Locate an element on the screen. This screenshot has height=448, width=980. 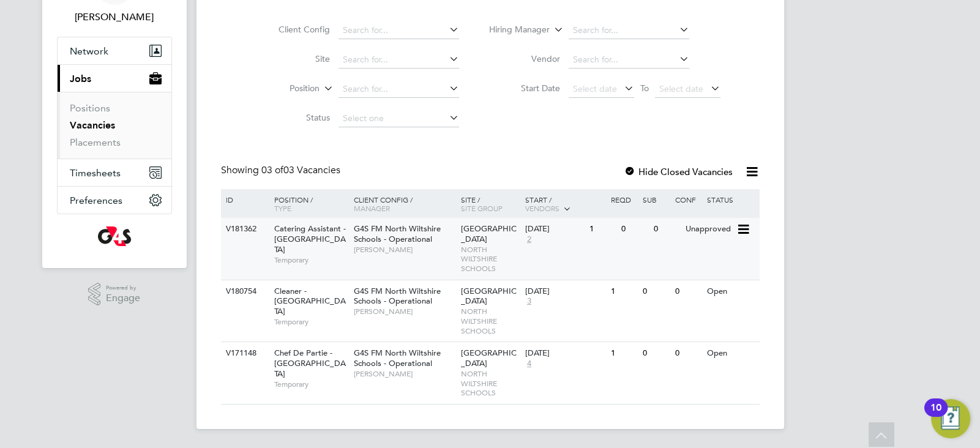
div: Client Config / is located at coordinates (404, 204).